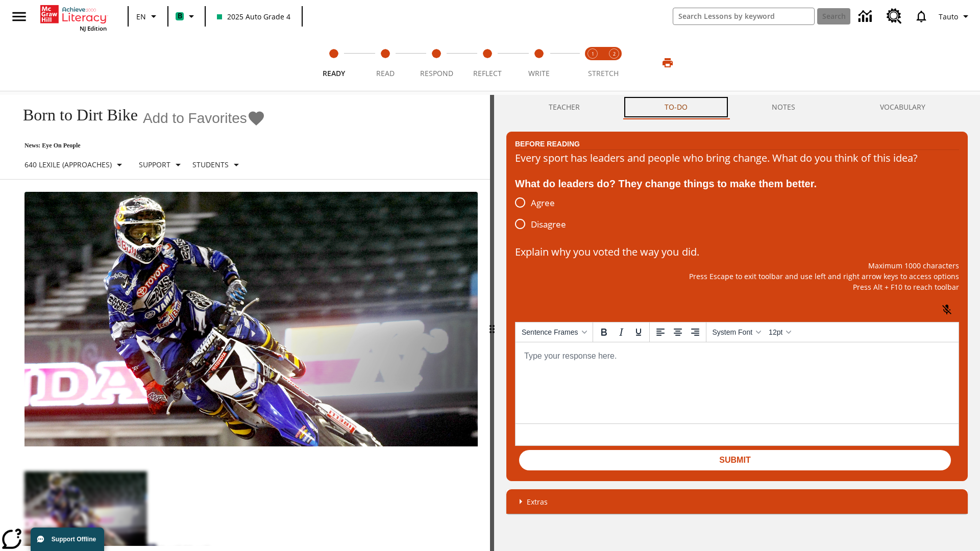  Describe the element at coordinates (737, 332) in the screenshot. I see `button: Fonts` at that location.